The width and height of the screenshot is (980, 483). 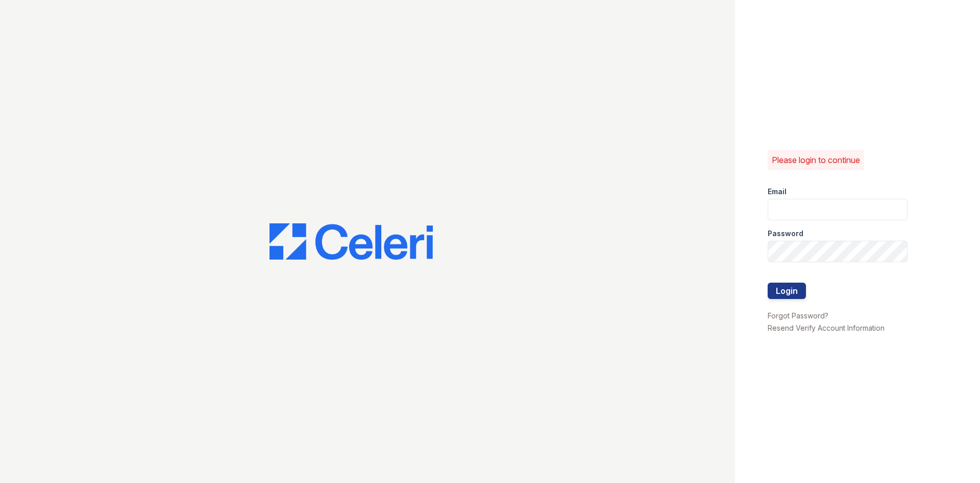 What do you see at coordinates (816, 159) in the screenshot?
I see `p: Please login to continue` at bounding box center [816, 159].